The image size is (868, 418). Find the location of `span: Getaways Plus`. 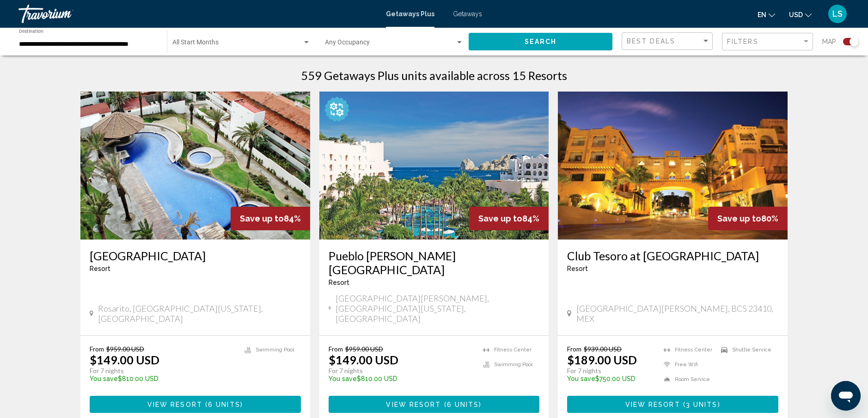

span: Getaways Plus is located at coordinates (410, 14).